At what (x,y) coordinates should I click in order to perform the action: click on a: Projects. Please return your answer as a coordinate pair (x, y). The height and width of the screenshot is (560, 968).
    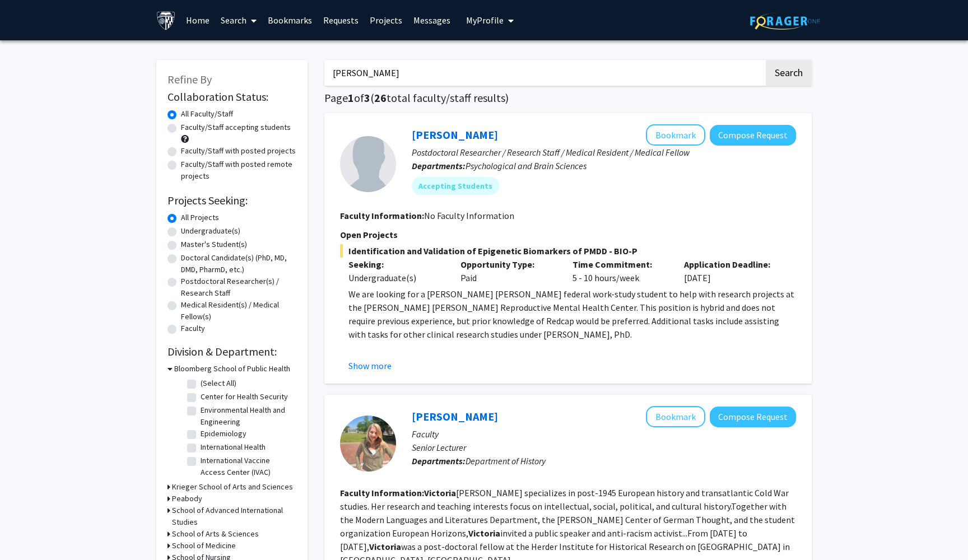
    Looking at the image, I should click on (386, 20).